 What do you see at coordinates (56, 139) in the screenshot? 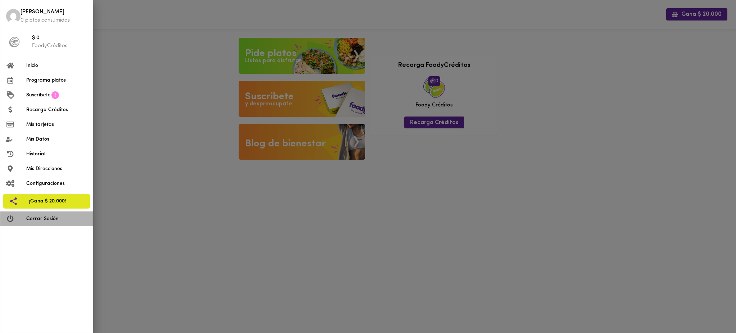
I see `span: Mis Datos` at bounding box center [56, 139].